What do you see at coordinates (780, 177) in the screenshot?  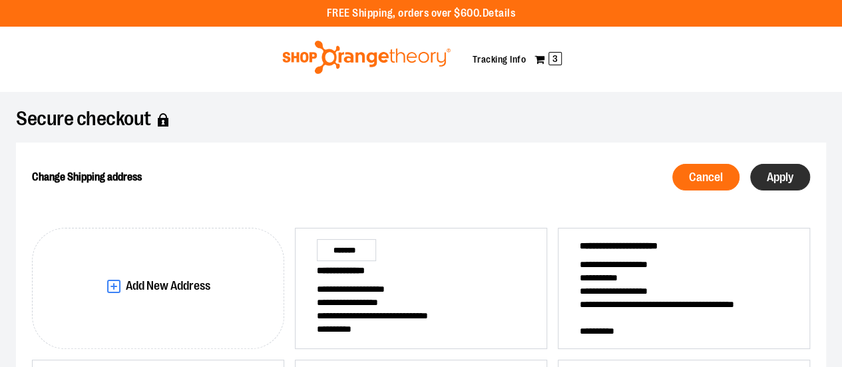 I see `button: Apply` at bounding box center [780, 177].